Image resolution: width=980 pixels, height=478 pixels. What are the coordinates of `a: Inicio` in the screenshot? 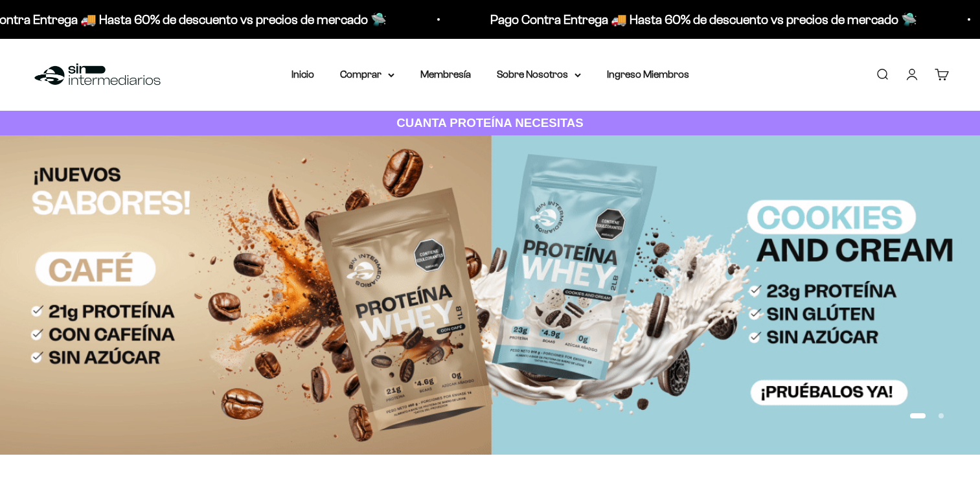 It's located at (302, 74).